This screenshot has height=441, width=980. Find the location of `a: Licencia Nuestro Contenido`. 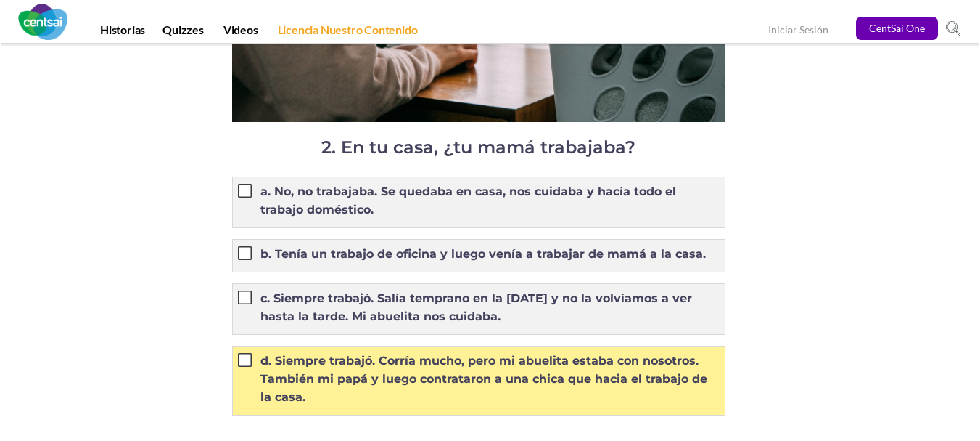

a: Licencia Nuestro Contenido is located at coordinates (348, 32).